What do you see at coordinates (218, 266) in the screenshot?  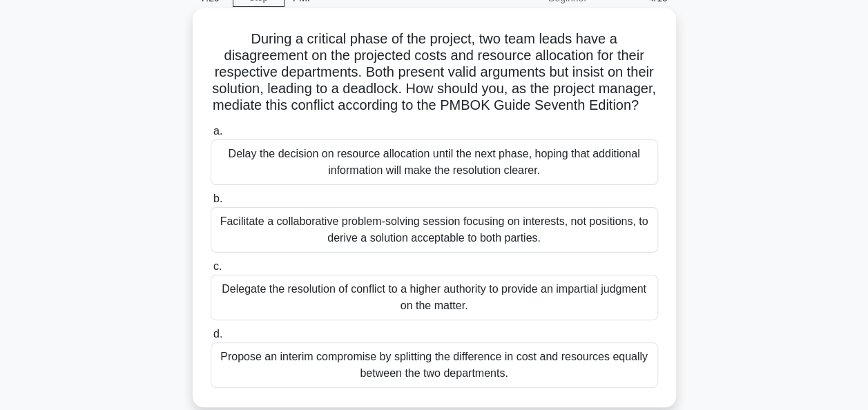 I see `span: c.` at bounding box center [218, 266].